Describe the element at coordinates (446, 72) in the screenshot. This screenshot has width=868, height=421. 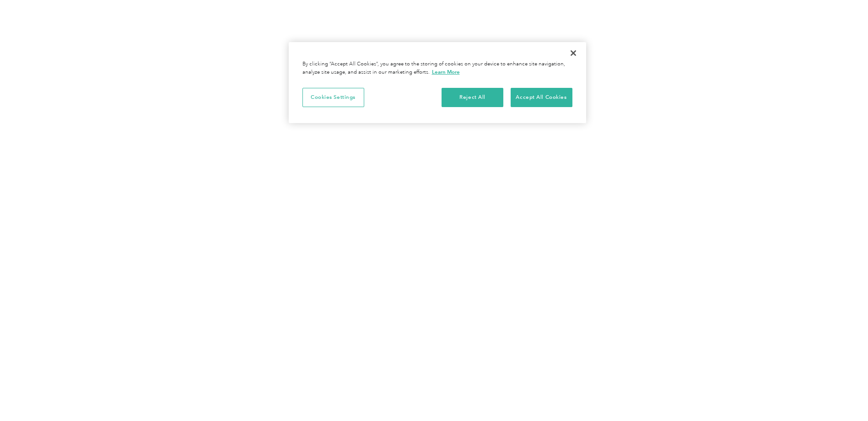
I see `a: More information about your privacy, opens in a new tab` at that location.